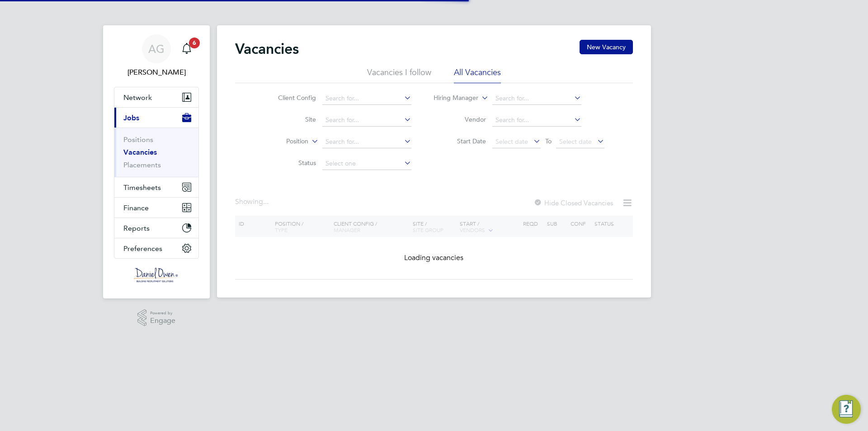  I want to click on h2: Vacancies, so click(267, 49).